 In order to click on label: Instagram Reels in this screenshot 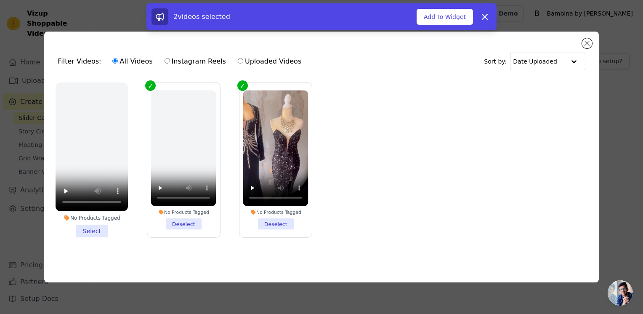, I will do `click(195, 61)`.